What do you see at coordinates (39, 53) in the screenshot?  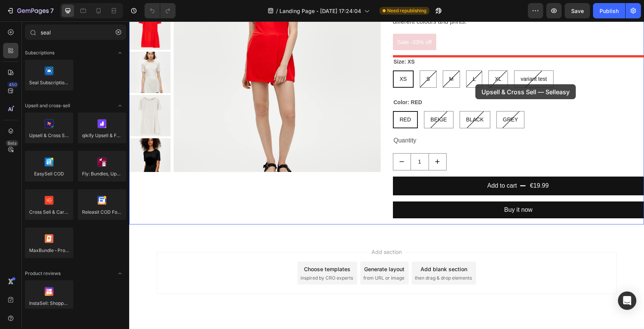 I see `span: Subscriptions` at bounding box center [39, 53].